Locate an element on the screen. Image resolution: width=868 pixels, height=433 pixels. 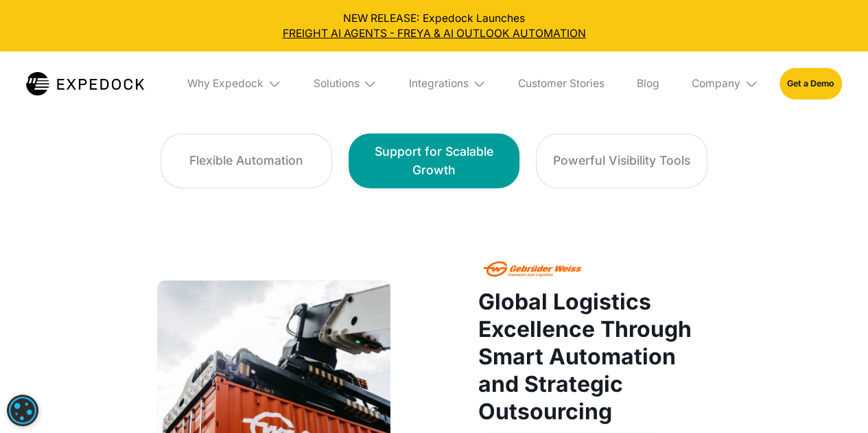
a: Get a Demo is located at coordinates (810, 83).